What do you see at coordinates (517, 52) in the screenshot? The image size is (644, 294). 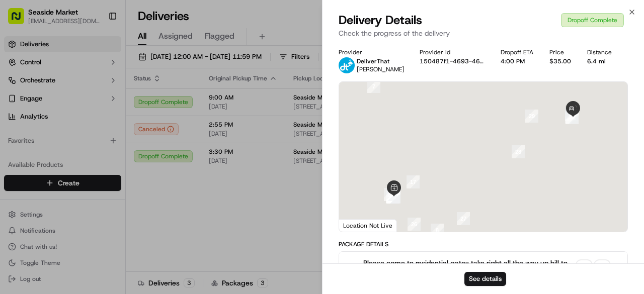 I see `div: Dropoff ETA` at bounding box center [517, 52].